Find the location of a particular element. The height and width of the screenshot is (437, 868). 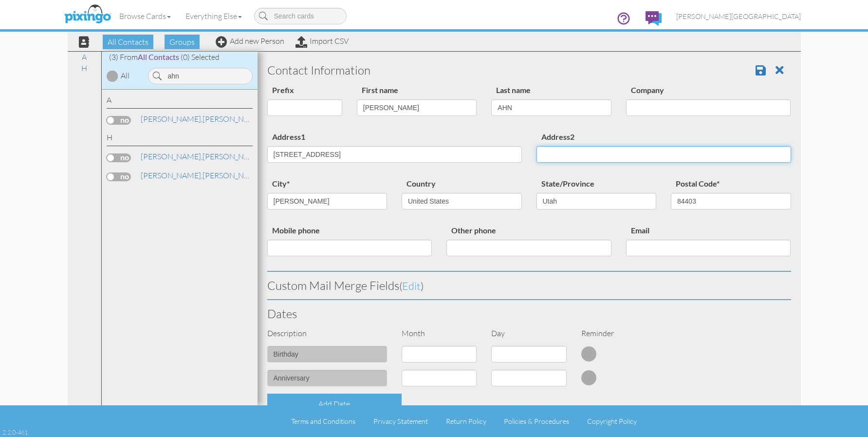

div: 2.2.0-461 is located at coordinates (15, 432).